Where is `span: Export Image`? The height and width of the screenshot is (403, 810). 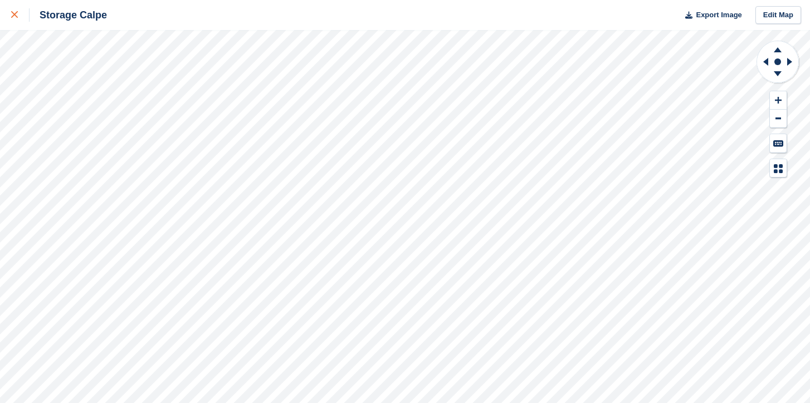 span: Export Image is located at coordinates (719, 15).